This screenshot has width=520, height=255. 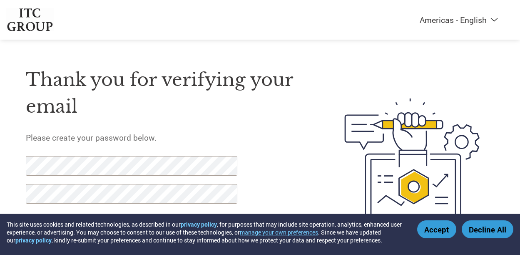 I want to click on div: This site uses cookies and related technologies, as described in our , for purposes that may incl..., so click(x=206, y=232).